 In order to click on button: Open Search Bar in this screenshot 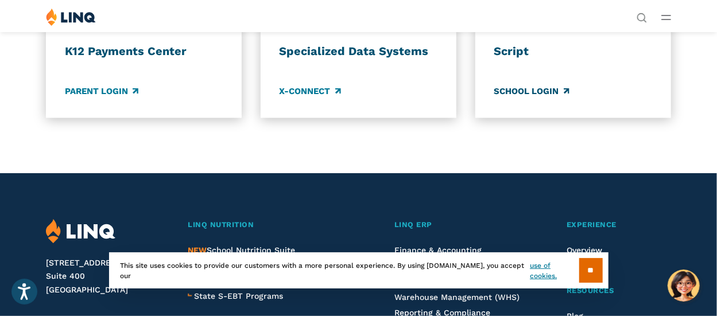, I will do `click(642, 17)`.